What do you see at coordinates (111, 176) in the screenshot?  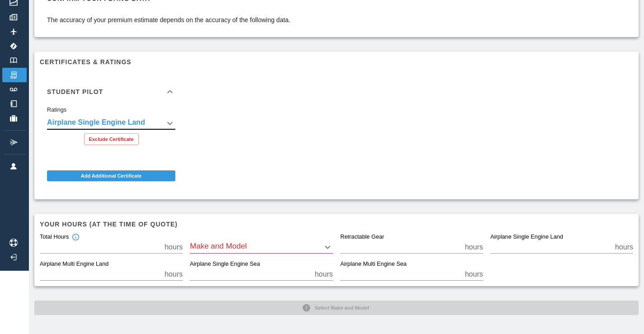 I see `button: Add Additional Certificate` at bounding box center [111, 176].